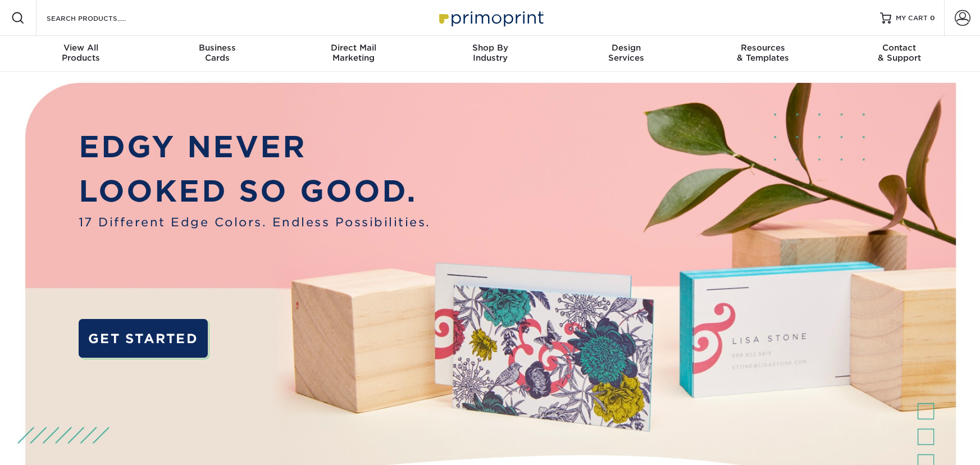 Image resolution: width=980 pixels, height=465 pixels. What do you see at coordinates (217, 48) in the screenshot?
I see `span: Business` at bounding box center [217, 48].